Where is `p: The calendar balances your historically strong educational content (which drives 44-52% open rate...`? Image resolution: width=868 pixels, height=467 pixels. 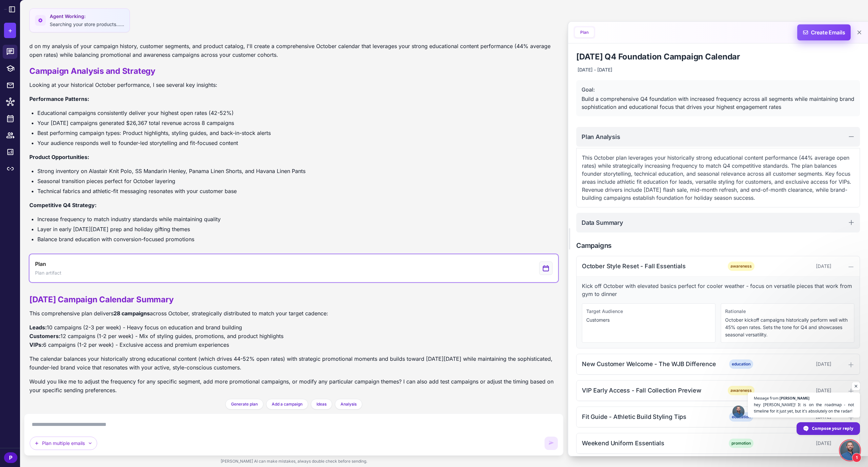 p: The calendar balances your historically strong educational content (which drives 44-52% open rate... is located at coordinates (294, 363).